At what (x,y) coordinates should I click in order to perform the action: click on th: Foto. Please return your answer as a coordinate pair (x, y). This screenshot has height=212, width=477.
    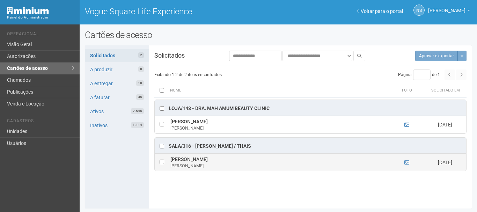
    Looking at the image, I should click on (407, 90).